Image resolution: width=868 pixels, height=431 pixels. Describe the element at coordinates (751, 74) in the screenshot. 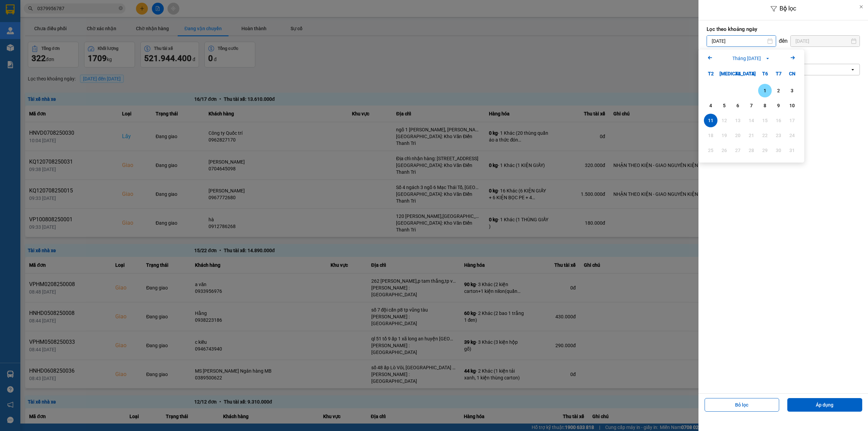

I see `div: T5` at that location.